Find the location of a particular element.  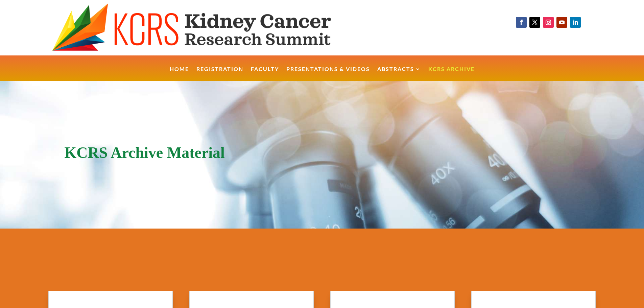

a: Follow on LinkedIn is located at coordinates (575, 22).